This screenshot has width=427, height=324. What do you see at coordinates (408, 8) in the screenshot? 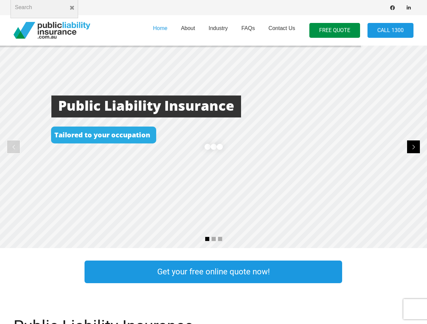
I see `a: LinkedIn` at bounding box center [408, 8].